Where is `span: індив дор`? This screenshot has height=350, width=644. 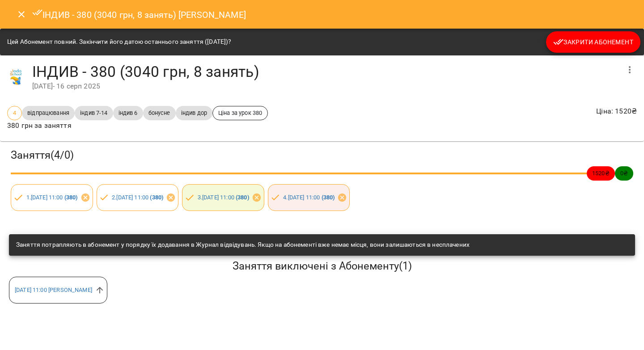 span: індив дор is located at coordinates (194, 113).